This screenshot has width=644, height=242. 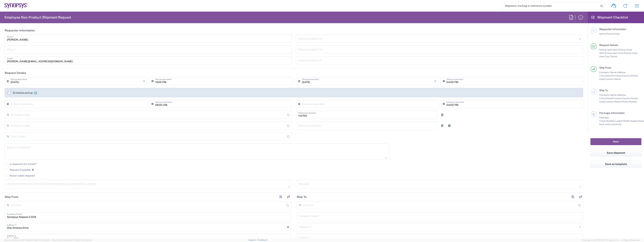 I want to click on span: Ship From, so click(x=605, y=68).